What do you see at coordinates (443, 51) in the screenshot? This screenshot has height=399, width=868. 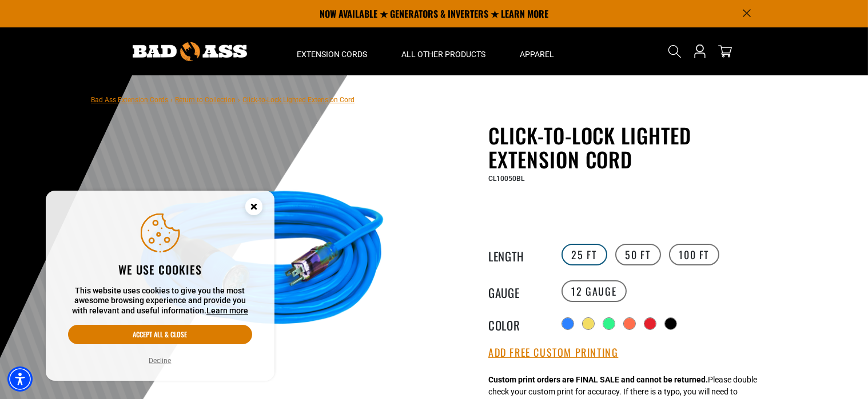 I see `summary: All Other Products` at bounding box center [443, 51].